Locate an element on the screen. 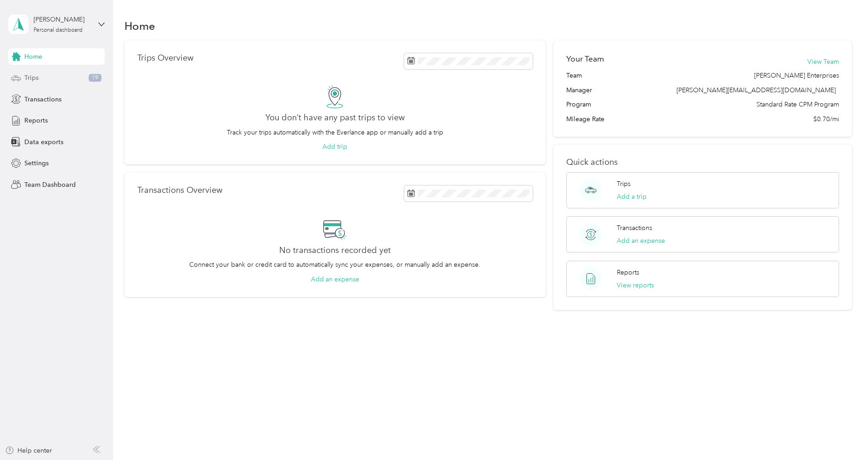  p: Transactions is located at coordinates (635, 228).